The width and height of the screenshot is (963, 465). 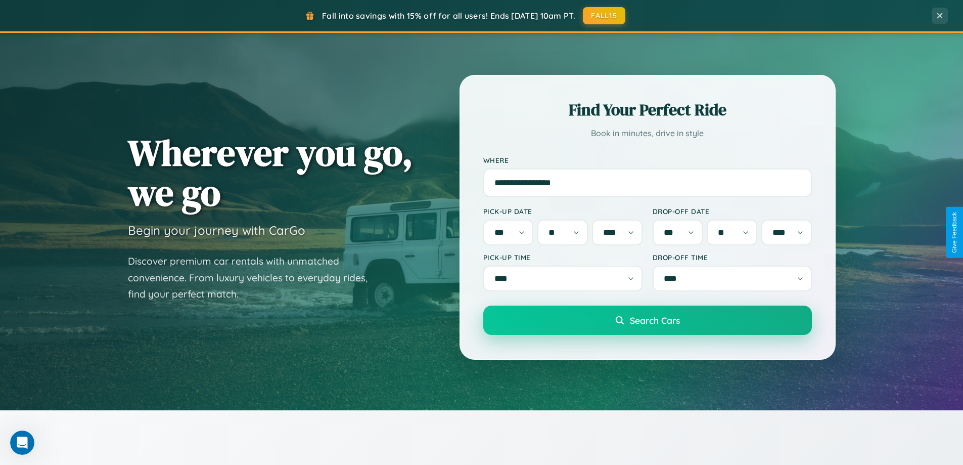 What do you see at coordinates (732, 211) in the screenshot?
I see `label: Drop-off Date` at bounding box center [732, 211].